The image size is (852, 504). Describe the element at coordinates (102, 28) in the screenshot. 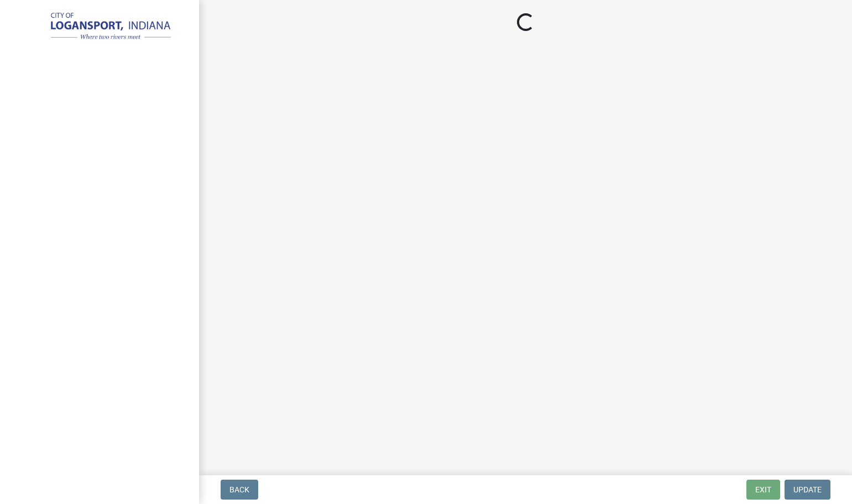

I see `img: City of Logansport, Indiana` at that location.